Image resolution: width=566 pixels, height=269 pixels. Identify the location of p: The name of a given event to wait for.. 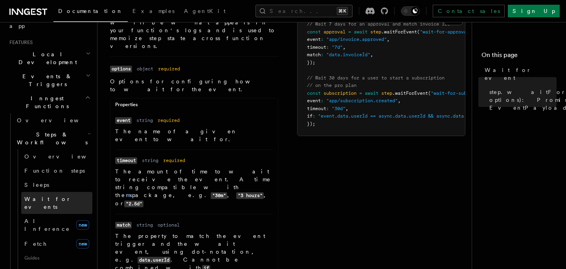
(194, 135).